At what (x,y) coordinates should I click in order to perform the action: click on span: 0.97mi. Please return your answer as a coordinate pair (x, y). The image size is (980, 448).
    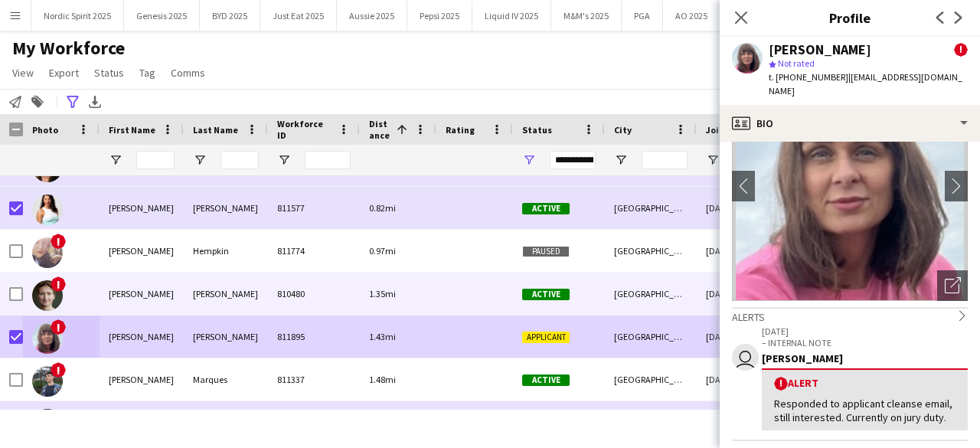
    Looking at the image, I should click on (382, 250).